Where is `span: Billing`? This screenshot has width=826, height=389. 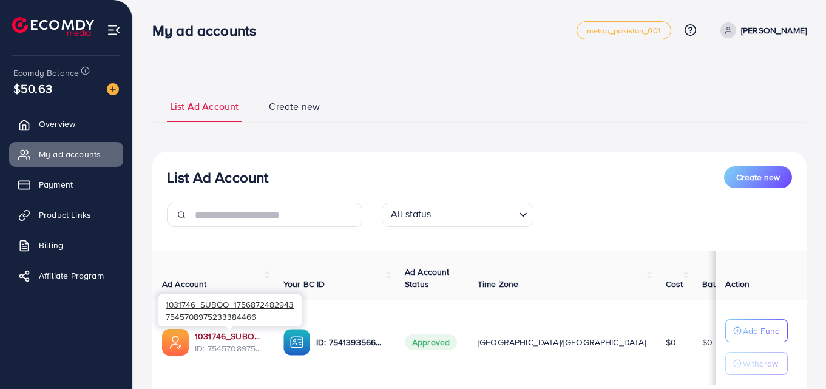 span: Billing is located at coordinates (51, 245).